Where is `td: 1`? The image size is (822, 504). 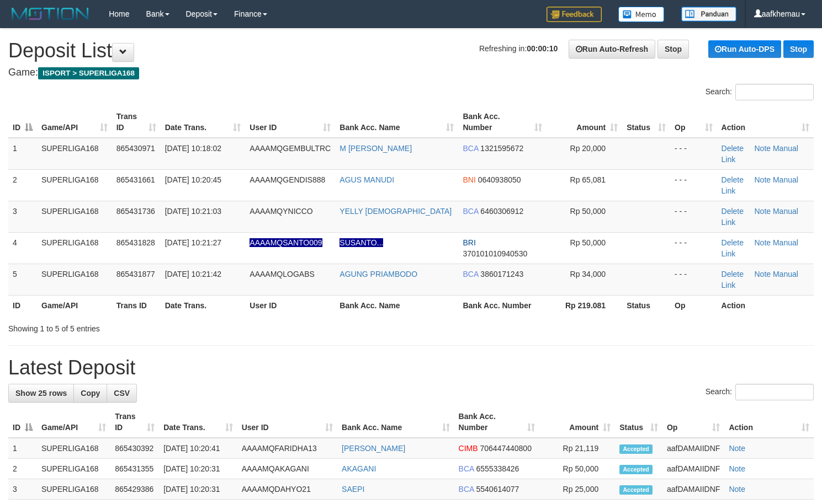 td: 1 is located at coordinates (22, 154).